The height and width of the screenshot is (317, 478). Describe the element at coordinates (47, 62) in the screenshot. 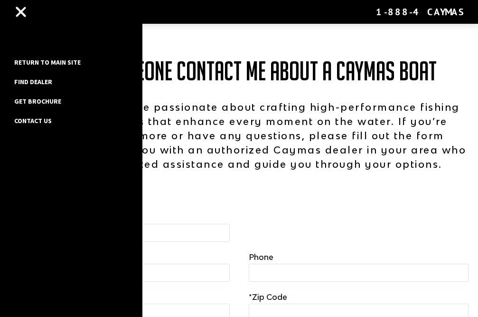

I see `a: Return to main site` at that location.